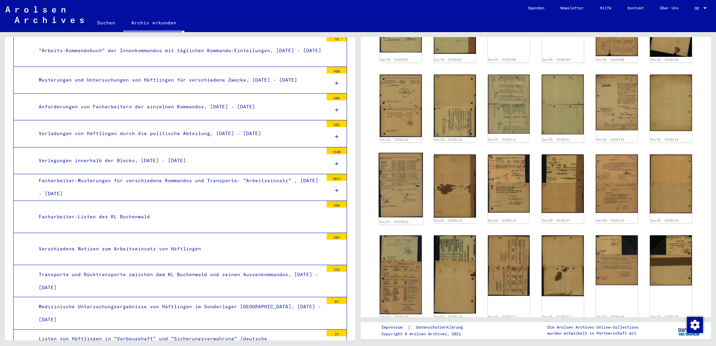 Image resolution: width=716 pixels, height=346 pixels. What do you see at coordinates (337, 151) in the screenshot?
I see `div: 1168` at bounding box center [337, 151].